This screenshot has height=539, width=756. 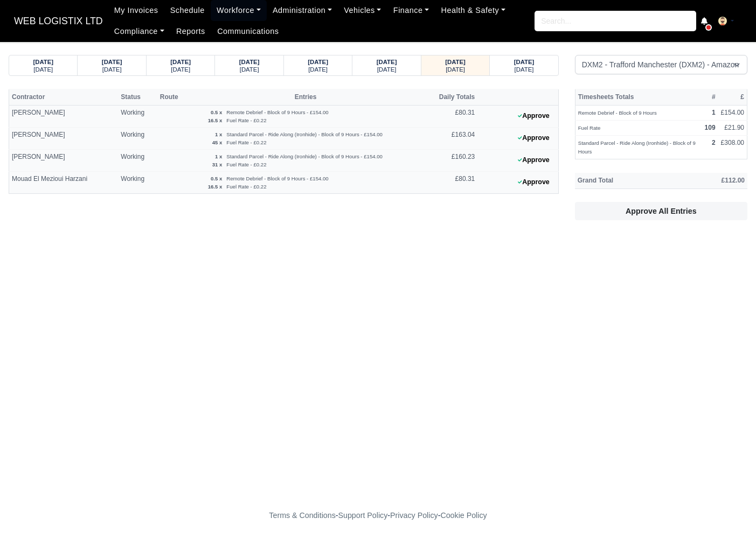 What do you see at coordinates (625, 181) in the screenshot?
I see `th: Grand Total` at bounding box center [625, 181].